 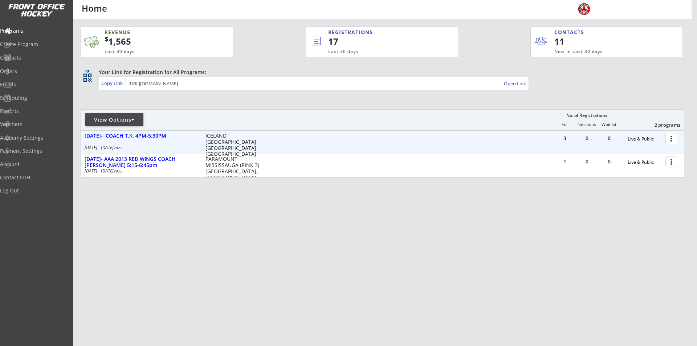 What do you see at coordinates (114, 120) in the screenshot?
I see `div: View Options` at bounding box center [114, 120].